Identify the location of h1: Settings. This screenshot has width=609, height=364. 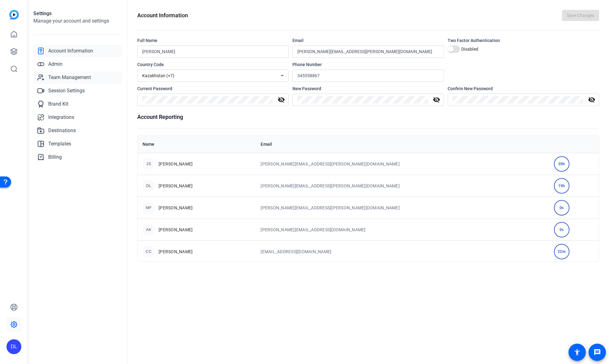
(78, 14).